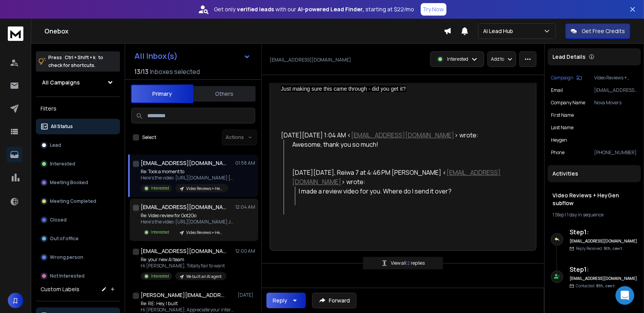 This screenshot has width=644, height=313. What do you see at coordinates (141, 71) in the screenshot?
I see `span: 13 / 13` at bounding box center [141, 71].